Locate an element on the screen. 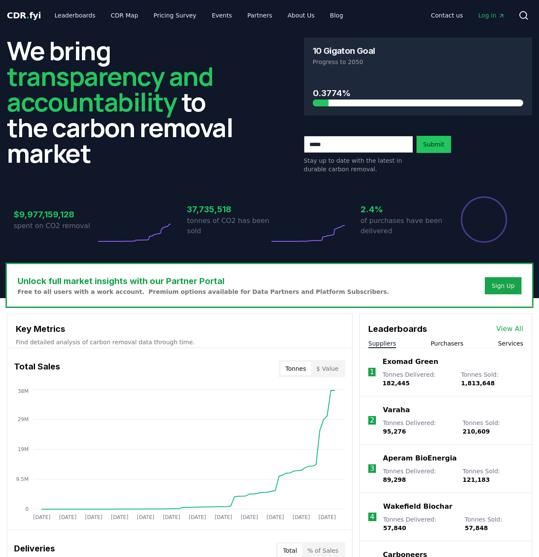 The height and width of the screenshot is (557, 539). span: 95,276 is located at coordinates (395, 431).